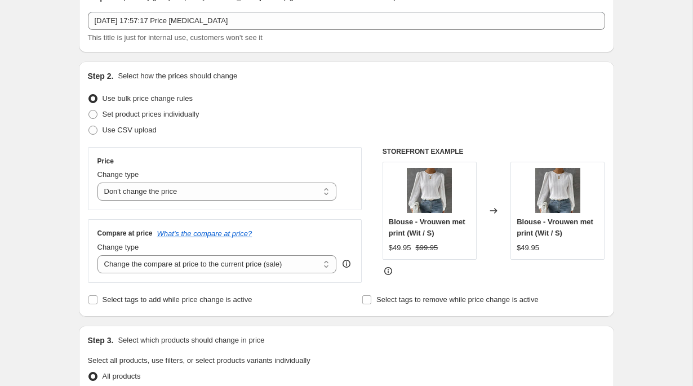  What do you see at coordinates (458, 299) in the screenshot?
I see `span: Select tags to remove while price change is active` at bounding box center [458, 299].